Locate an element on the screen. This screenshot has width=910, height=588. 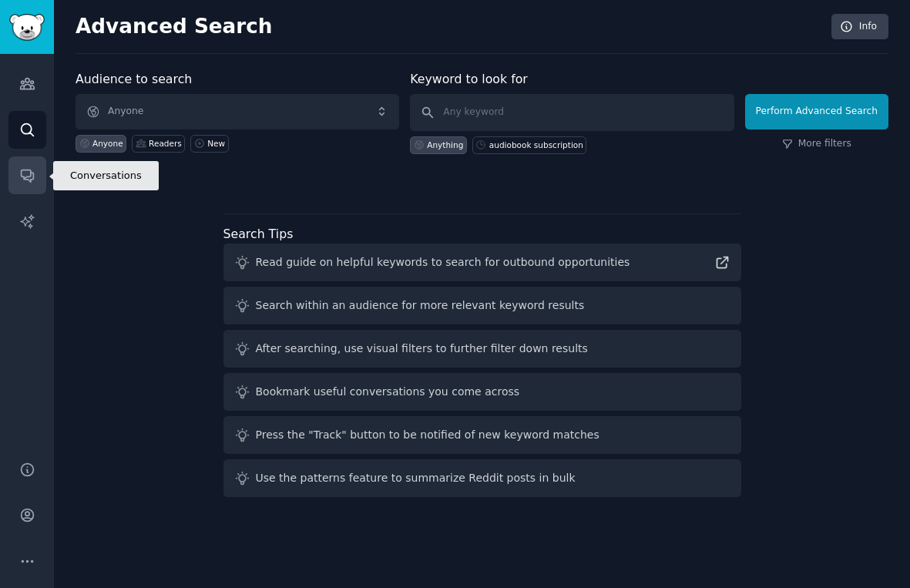
div: Anything is located at coordinates (445, 145).